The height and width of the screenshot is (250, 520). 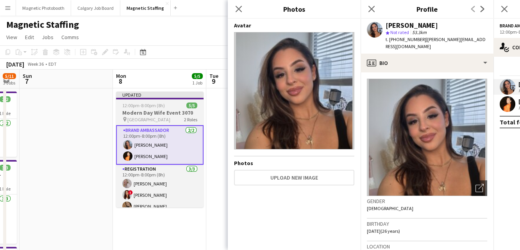 What do you see at coordinates (400, 32) in the screenshot?
I see `span: Not rated` at bounding box center [400, 32].